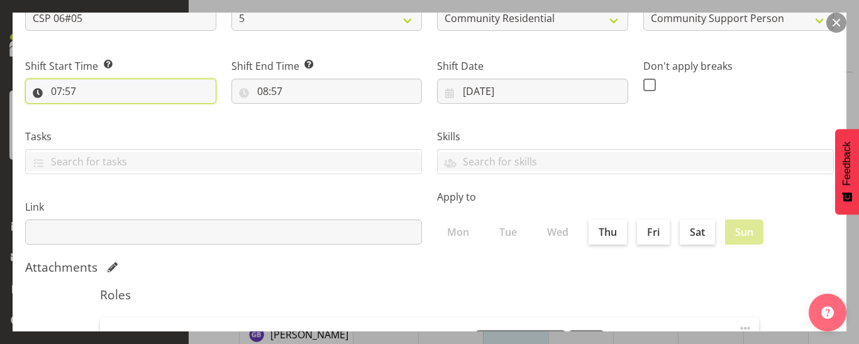 The height and width of the screenshot is (344, 859). I want to click on label: Wed, so click(558, 232).